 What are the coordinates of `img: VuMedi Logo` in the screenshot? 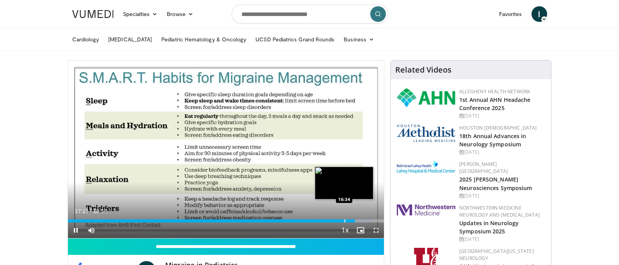 It's located at (93, 14).